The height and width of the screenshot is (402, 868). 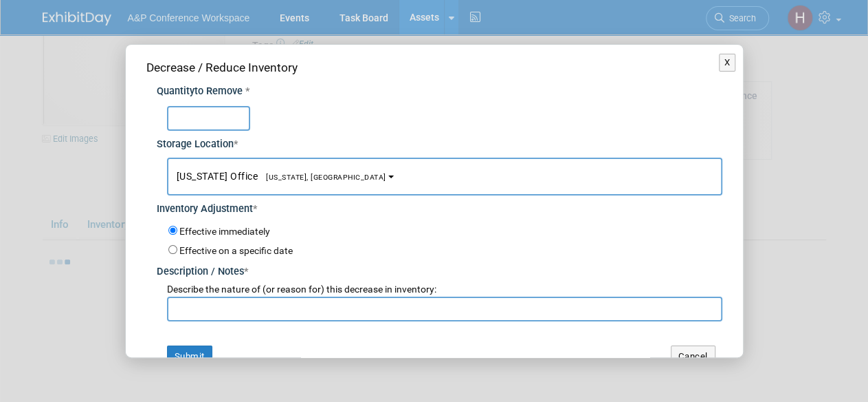 I want to click on div: Inventory Adjustment, so click(x=439, y=205).